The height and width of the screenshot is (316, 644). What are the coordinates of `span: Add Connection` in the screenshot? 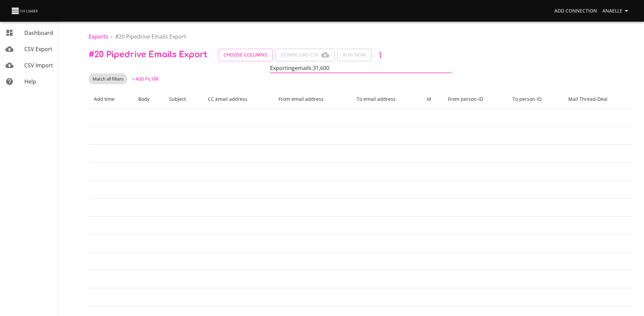 It's located at (576, 11).